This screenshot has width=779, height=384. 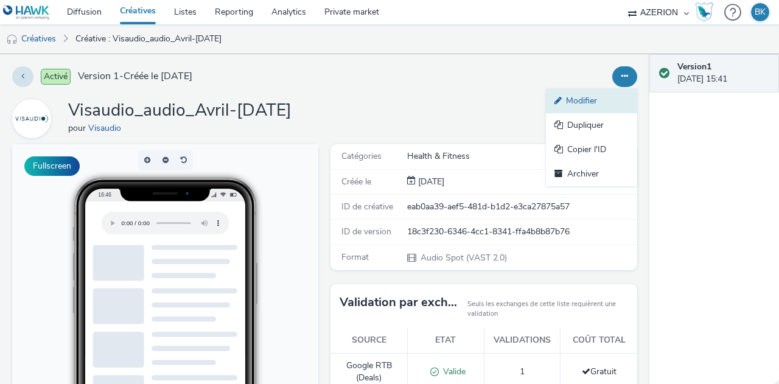 I want to click on a: Modifier, so click(x=592, y=101).